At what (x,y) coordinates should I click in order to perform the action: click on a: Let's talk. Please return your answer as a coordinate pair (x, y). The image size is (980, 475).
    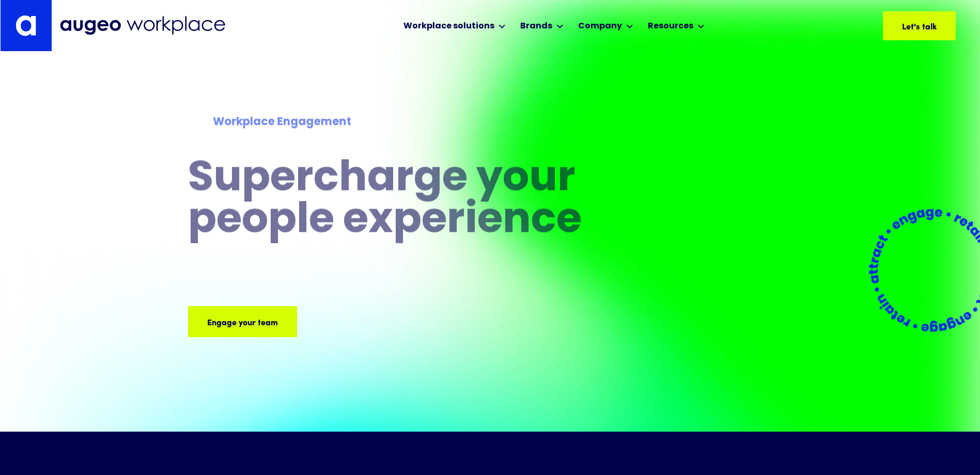
    Looking at the image, I should click on (918, 26).